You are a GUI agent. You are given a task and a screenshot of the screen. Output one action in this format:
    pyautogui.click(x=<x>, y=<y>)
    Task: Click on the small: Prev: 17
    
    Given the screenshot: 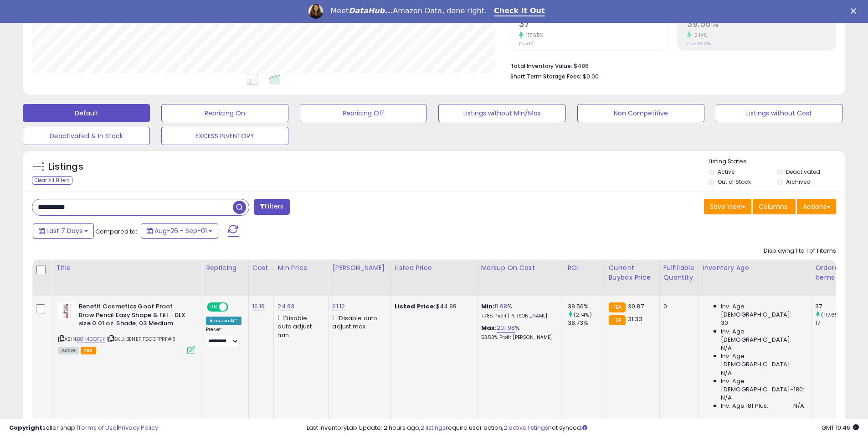 What is the action you would take?
    pyautogui.click(x=526, y=44)
    